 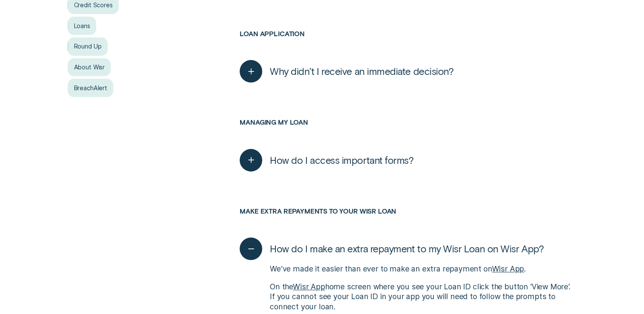 What do you see at coordinates (90, 88) in the screenshot?
I see `a: BreachAlert` at bounding box center [90, 88].